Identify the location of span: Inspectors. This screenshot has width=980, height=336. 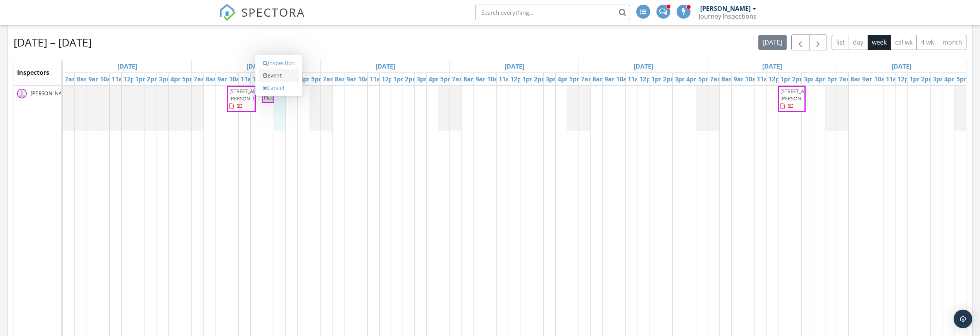
(33, 73).